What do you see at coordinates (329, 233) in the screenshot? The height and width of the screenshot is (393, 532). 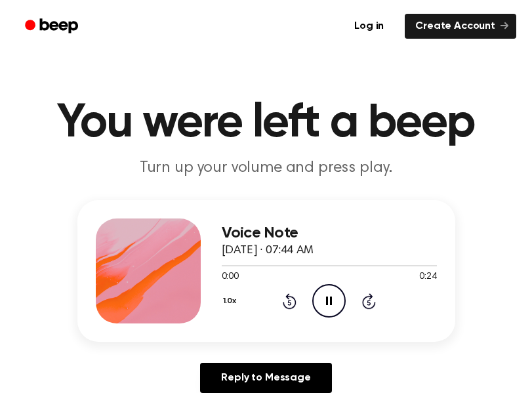 I see `h3: Voice Note` at bounding box center [329, 233].